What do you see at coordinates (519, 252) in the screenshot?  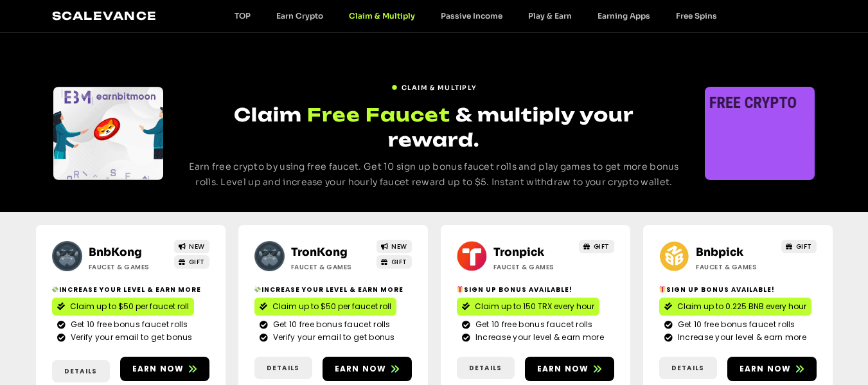 I see `a: Tronpick` at bounding box center [519, 252].